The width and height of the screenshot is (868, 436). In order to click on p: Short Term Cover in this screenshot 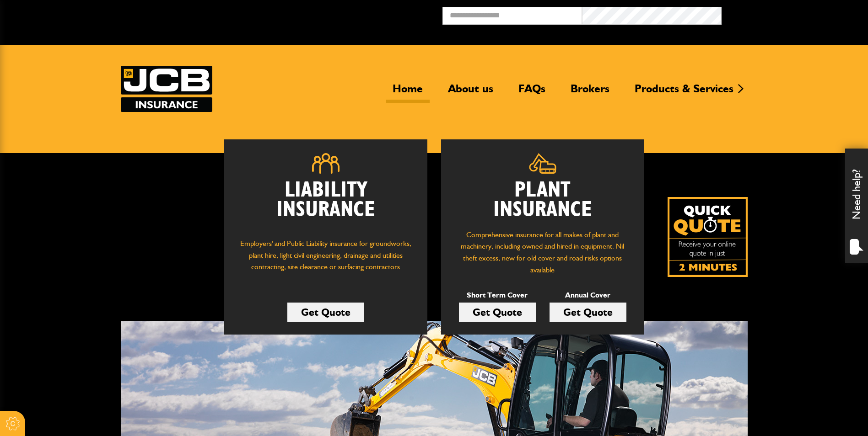, I will do `click(497, 295)`.